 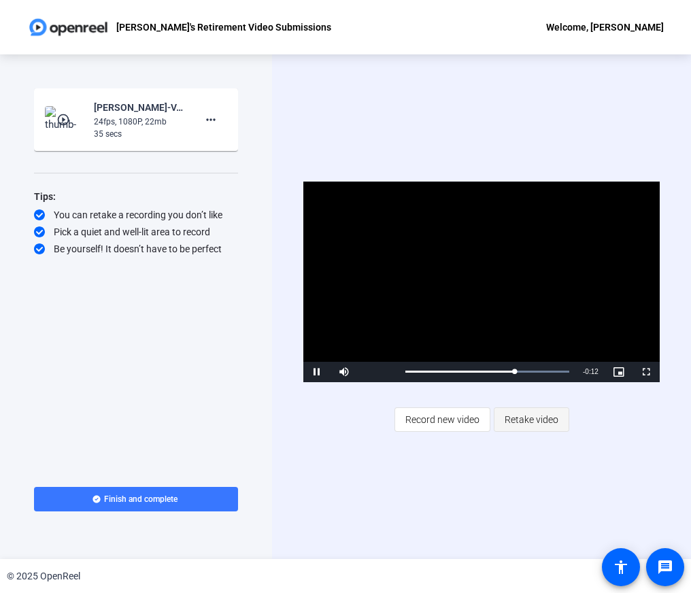 I want to click on div: Pick a quiet and well-lit area to record, so click(x=136, y=232).